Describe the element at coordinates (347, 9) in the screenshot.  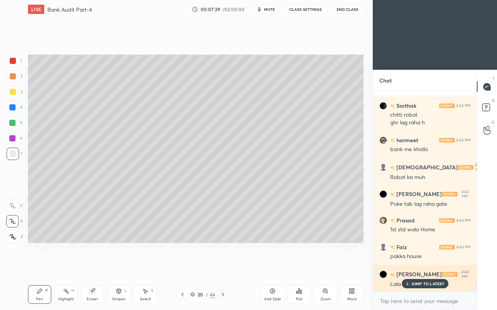
I see `button: End Class` at that location.